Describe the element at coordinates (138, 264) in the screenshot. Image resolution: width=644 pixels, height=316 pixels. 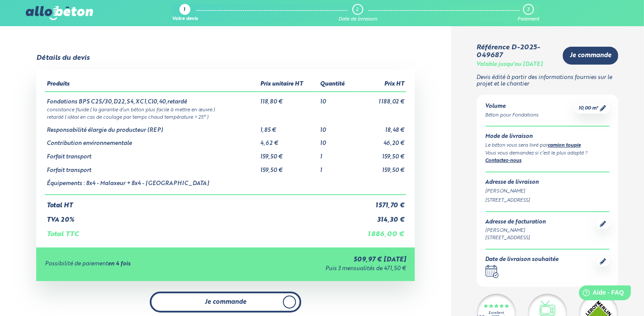
I see `div: Possibilité de paiement` at that location.